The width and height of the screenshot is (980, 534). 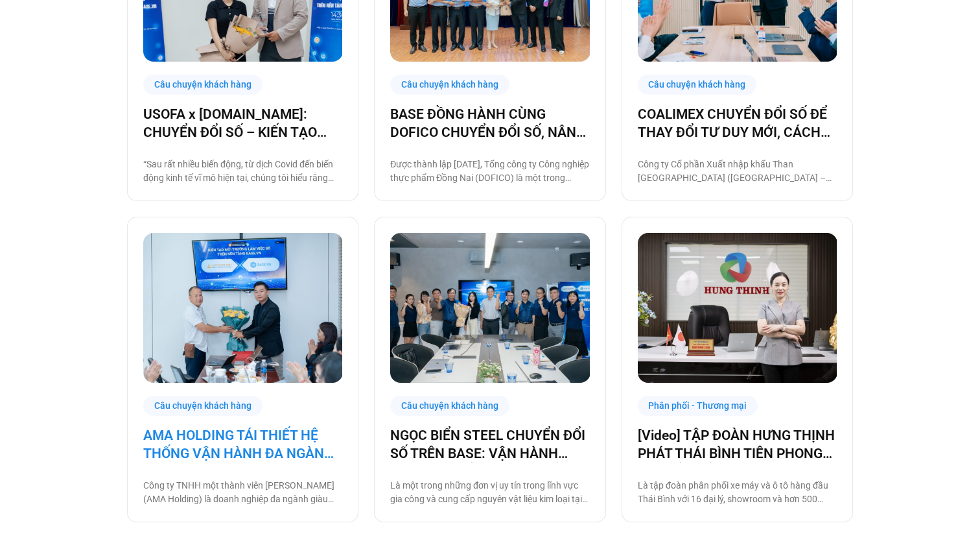 I want to click on a: BASE ĐỒNG HÀNH CÙNG DOFICO CHUYỂN ĐỔI SỐ, NÂNG CAO VỊ THẾ DOANH NGHIỆP VIỆT, so click(x=489, y=123).